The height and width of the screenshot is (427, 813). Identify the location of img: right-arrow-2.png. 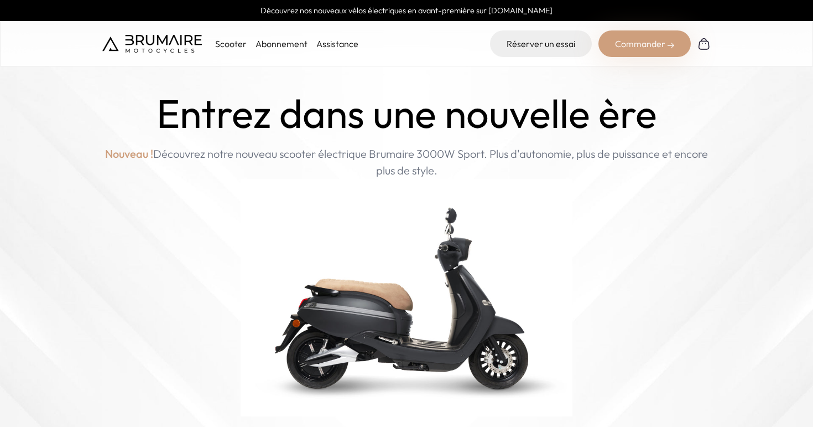
(671, 45).